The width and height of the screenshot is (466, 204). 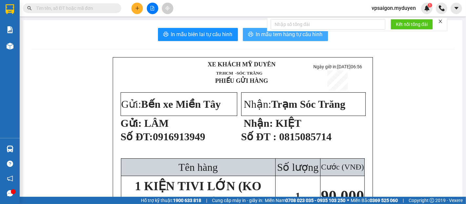 I want to click on button: aim, so click(x=168, y=8).